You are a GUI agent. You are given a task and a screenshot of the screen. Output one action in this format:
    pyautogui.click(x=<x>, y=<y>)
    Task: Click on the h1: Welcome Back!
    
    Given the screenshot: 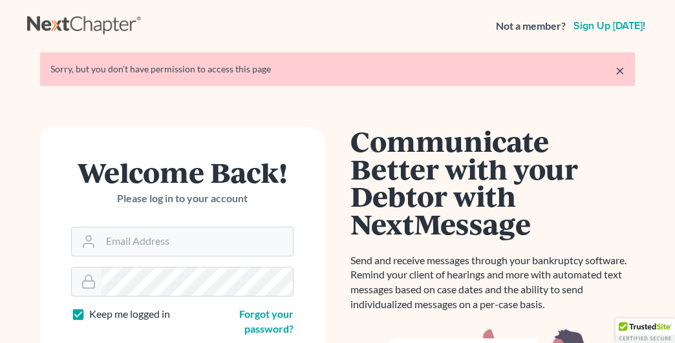 What is the action you would take?
    pyautogui.click(x=182, y=172)
    